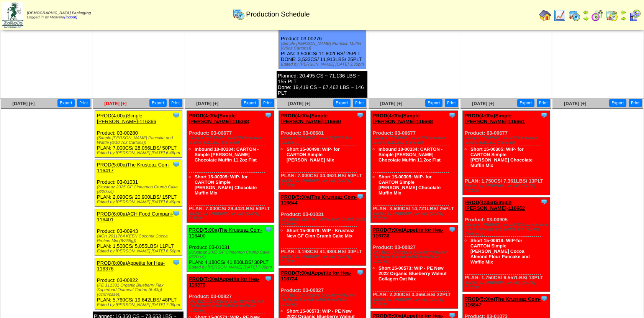 This screenshot has width=644, height=318. I want to click on div: Product: 03-00276 PLAN: 3,500CS / 11,802LBS / 25PLT DONE: 3,533CS / 11,913LBS / 25PLT, so click(323, 42).